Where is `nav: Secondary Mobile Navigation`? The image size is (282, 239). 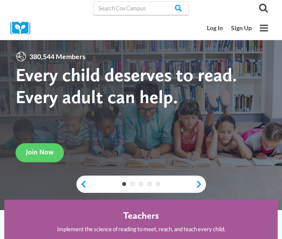 nav: Secondary Mobile Navigation is located at coordinates (229, 28).